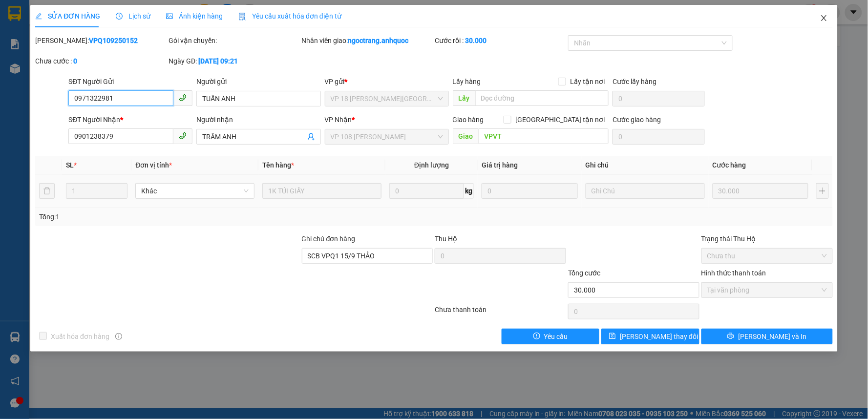 This screenshot has width=868, height=419. I want to click on button: delete, so click(47, 191).